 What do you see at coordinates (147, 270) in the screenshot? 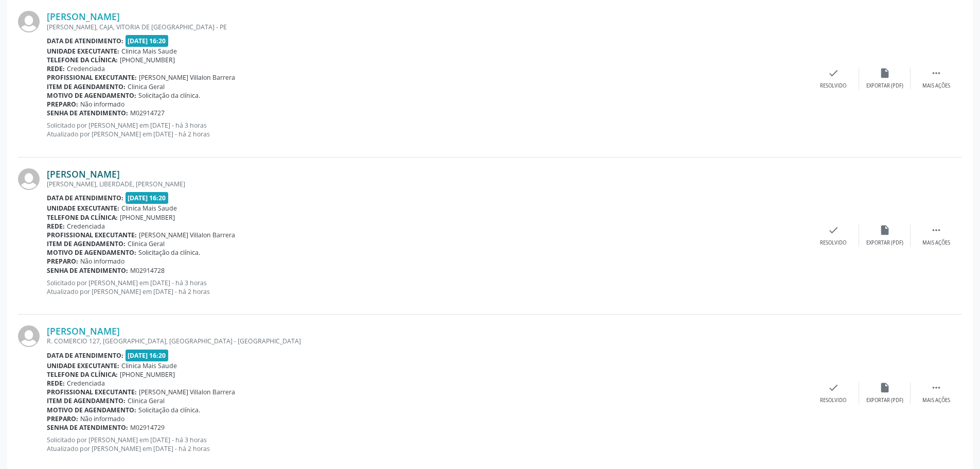
I see `span: M02914728` at bounding box center [147, 270].